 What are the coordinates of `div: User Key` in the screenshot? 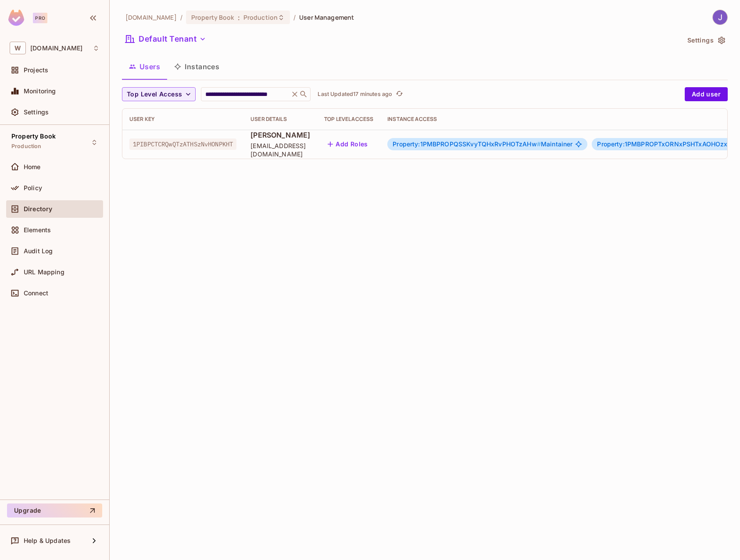 It's located at (183, 119).